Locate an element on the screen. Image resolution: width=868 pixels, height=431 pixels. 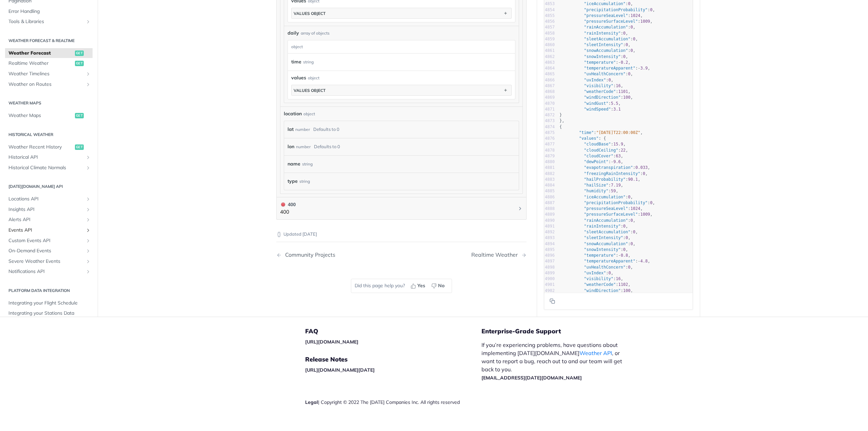
button: Show subpages for Notifications API is located at coordinates (88, 271).